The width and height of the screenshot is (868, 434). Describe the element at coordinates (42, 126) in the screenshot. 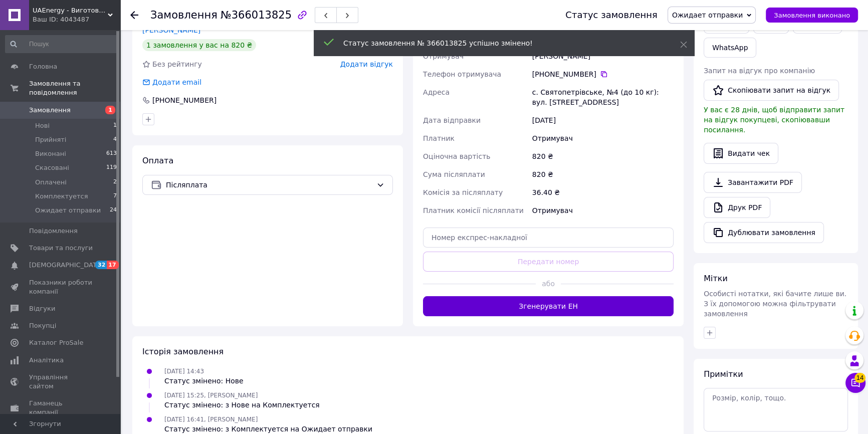

I see `span: Нові` at that location.